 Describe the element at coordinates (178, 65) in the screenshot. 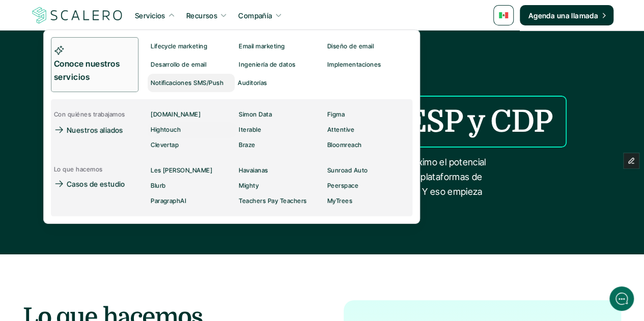

I see `p: Desarrollo de email` at that location.